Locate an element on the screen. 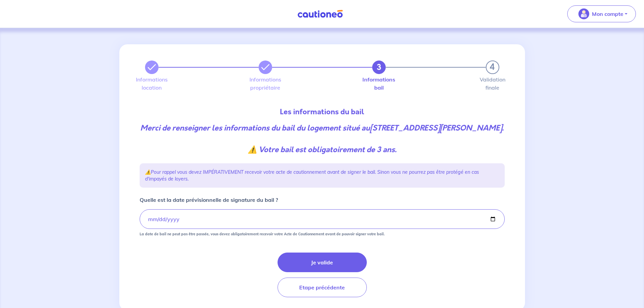 The width and height of the screenshot is (644, 308). p: Les informations du bail is located at coordinates (322, 112).